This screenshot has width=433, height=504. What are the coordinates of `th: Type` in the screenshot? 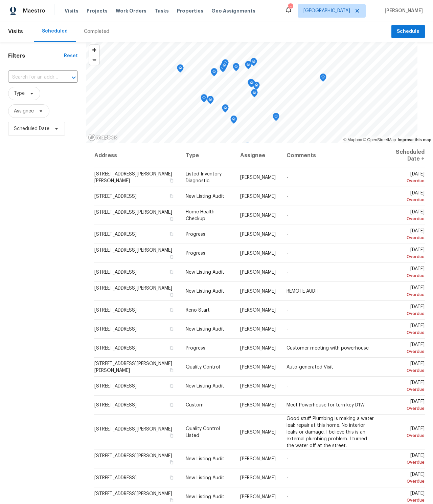 It's located at (208, 156).